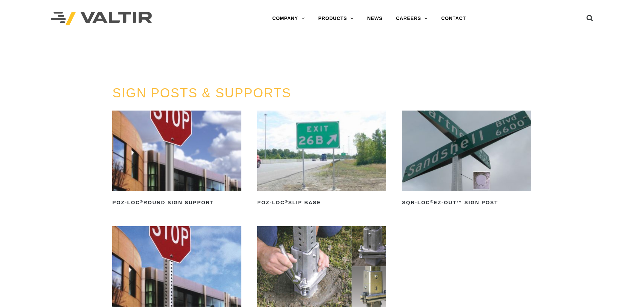 The width and height of the screenshot is (644, 308). I want to click on a: COMPANY, so click(289, 18).